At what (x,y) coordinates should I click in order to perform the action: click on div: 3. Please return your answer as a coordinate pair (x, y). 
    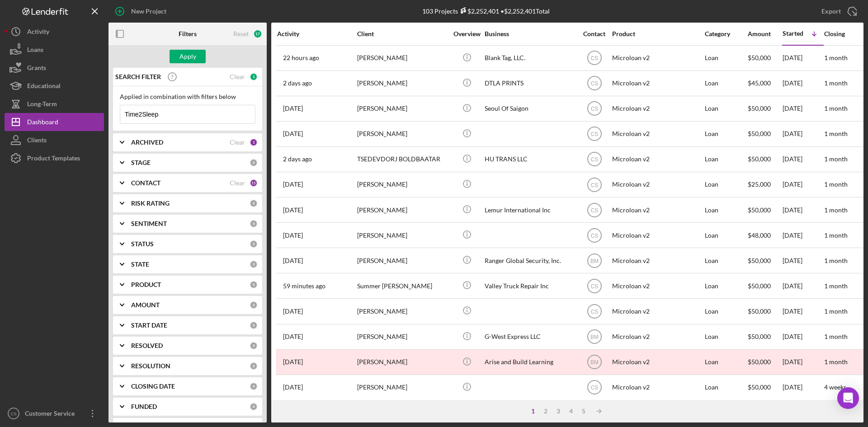
    Looking at the image, I should click on (558, 411).